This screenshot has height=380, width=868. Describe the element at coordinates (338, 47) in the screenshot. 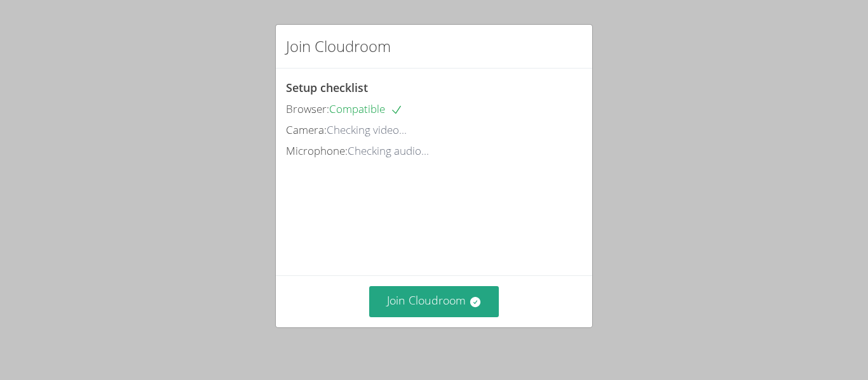

I see `h2: Join Cloudroom` at that location.